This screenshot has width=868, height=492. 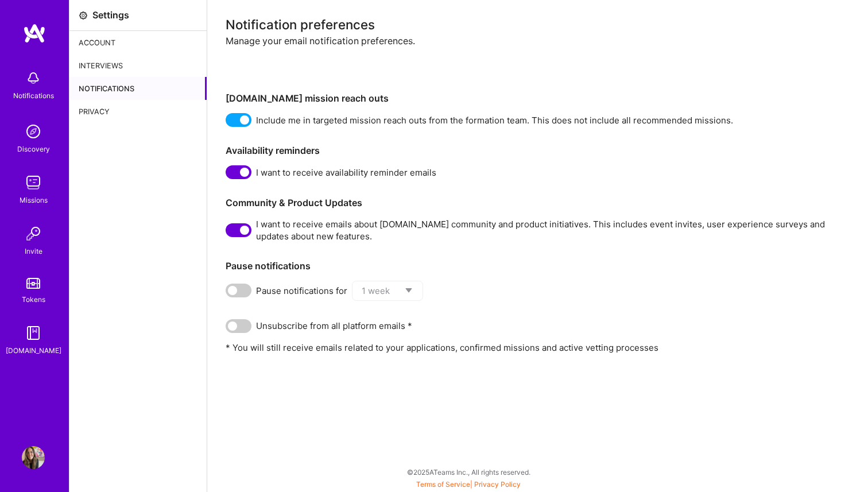 What do you see at coordinates (33, 333) in the screenshot?
I see `img: guide book` at bounding box center [33, 333].